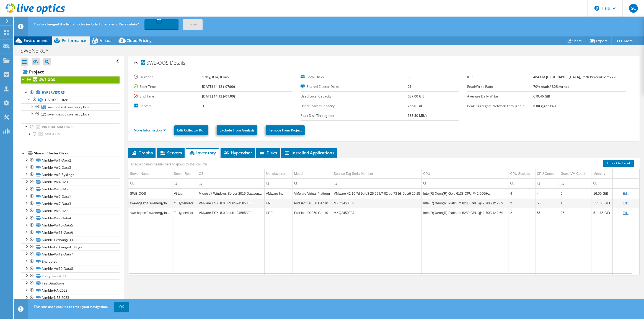  What do you see at coordinates (602, 174) in the screenshot?
I see `td: Memory Column` at bounding box center [602, 174].